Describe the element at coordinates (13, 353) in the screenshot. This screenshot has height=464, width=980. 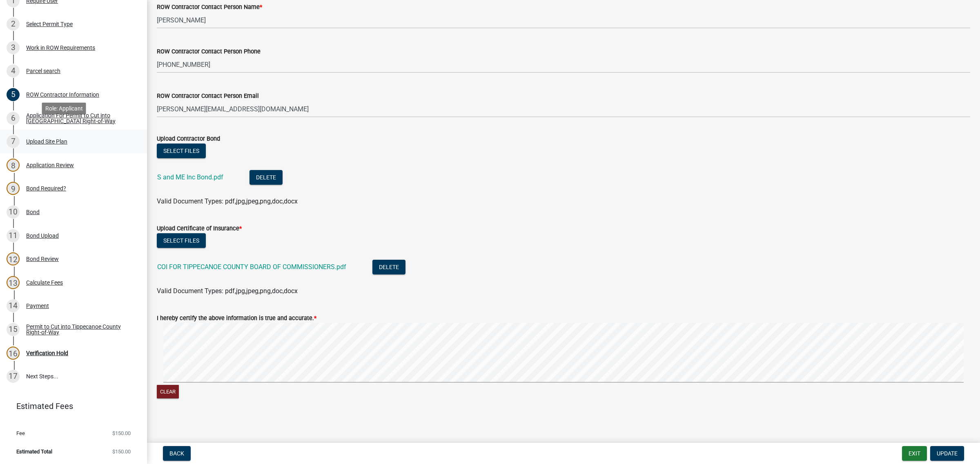
I see `div: 16` at that location.